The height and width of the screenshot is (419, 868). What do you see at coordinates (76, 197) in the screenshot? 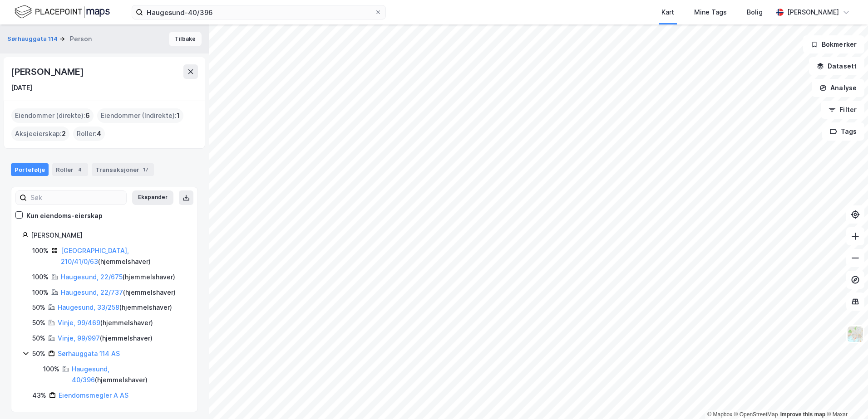
I see `input: Søk` at bounding box center [76, 197].